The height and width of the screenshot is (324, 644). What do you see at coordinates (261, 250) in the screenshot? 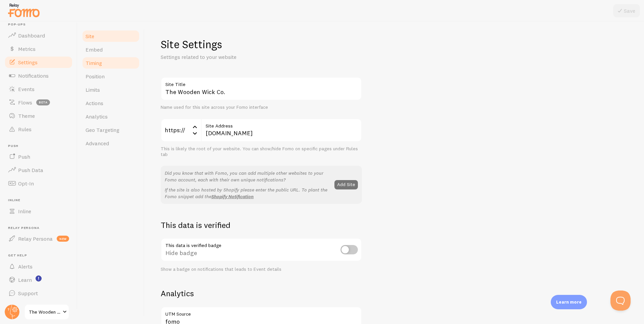
I see `div: Hide badge` at bounding box center [261, 250].